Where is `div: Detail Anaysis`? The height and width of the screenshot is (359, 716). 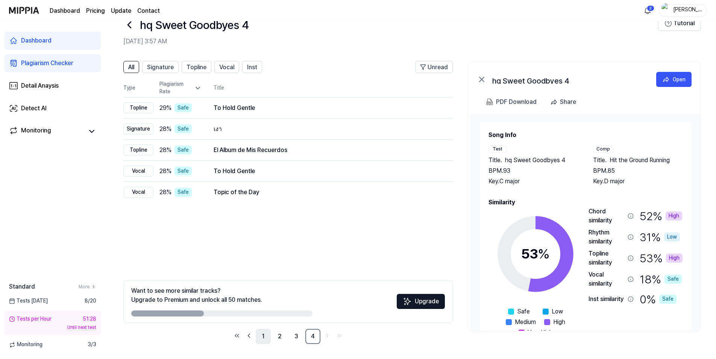 div: Detail Anaysis is located at coordinates (40, 86).